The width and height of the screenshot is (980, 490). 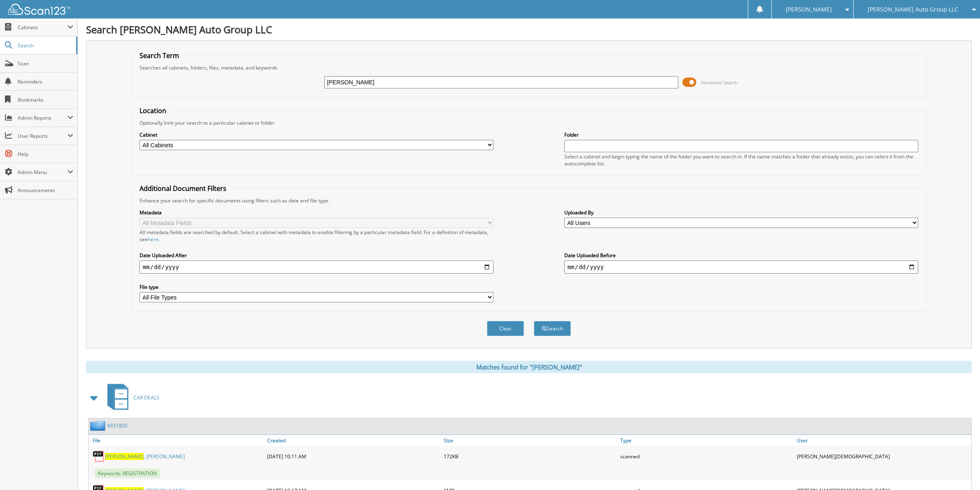 What do you see at coordinates (159, 55) in the screenshot?
I see `legend: Search Term` at bounding box center [159, 55].